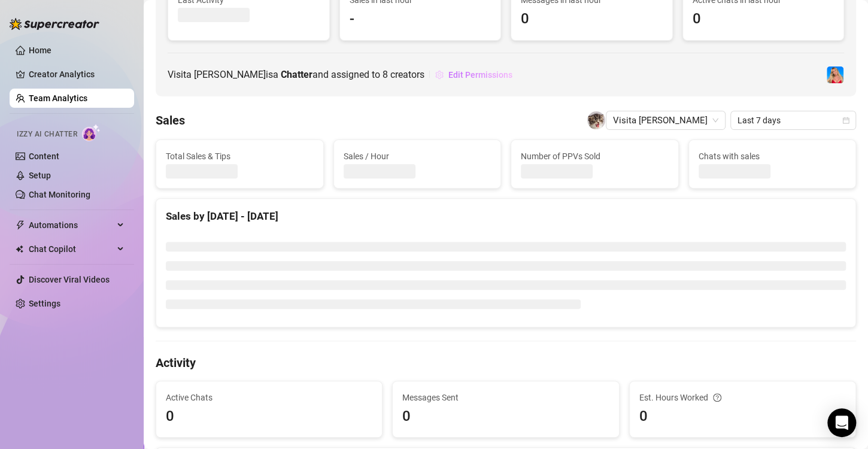  What do you see at coordinates (59, 194) in the screenshot?
I see `a: Chat Monitoring` at bounding box center [59, 194].